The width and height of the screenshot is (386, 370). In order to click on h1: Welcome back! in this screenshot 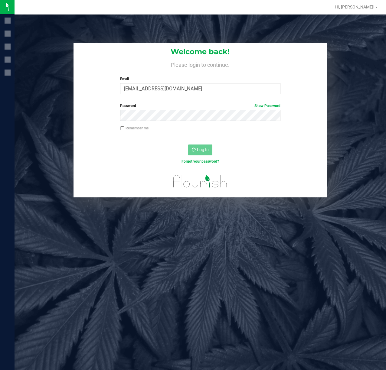, I will do `click(200, 52)`.